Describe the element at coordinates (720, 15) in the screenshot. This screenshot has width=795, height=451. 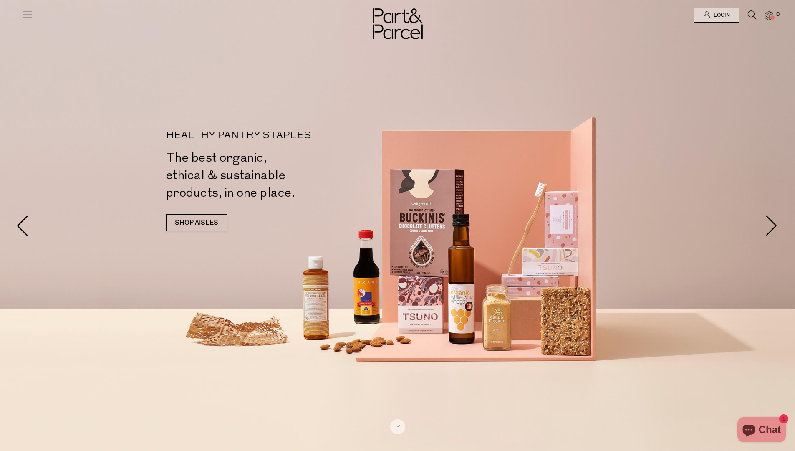
I see `span: Login` at that location.